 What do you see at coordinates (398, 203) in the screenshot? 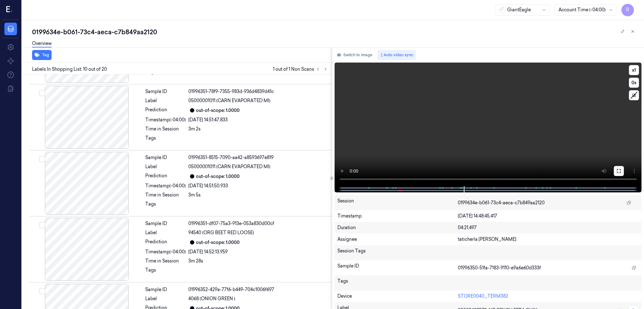
I see `div: Session` at bounding box center [398, 203].